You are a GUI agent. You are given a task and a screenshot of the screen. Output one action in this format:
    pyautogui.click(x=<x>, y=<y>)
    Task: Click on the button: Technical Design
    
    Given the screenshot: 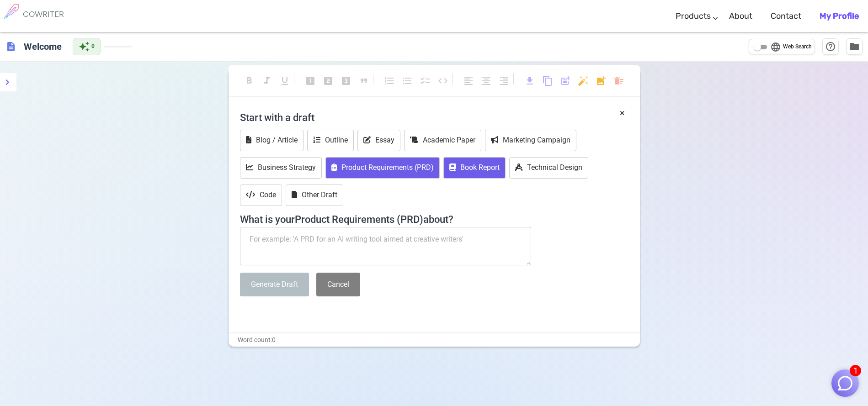 What is the action you would take?
    pyautogui.click(x=549, y=167)
    